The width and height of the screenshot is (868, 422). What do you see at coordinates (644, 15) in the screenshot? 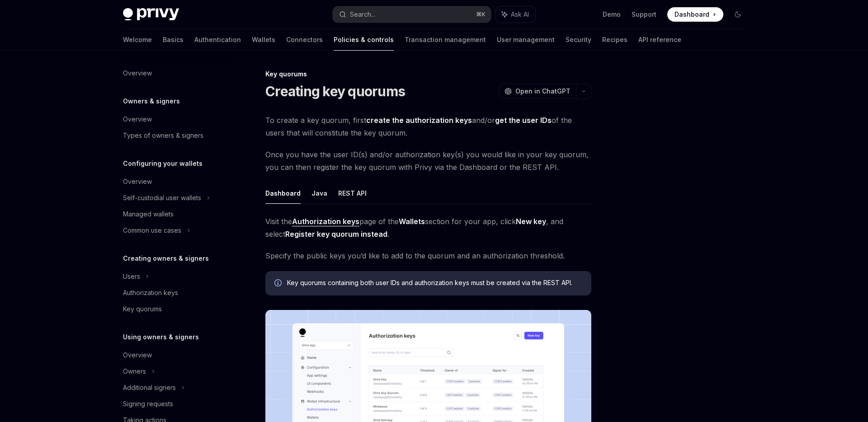
I see `a: Support` at bounding box center [644, 15].